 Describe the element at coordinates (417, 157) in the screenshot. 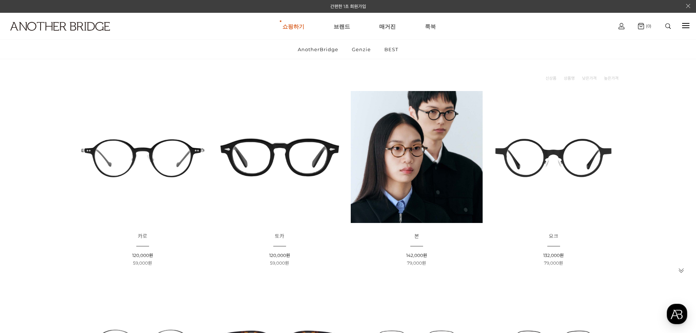

I see `img: 본 - 동그란 렌즈로 돋보이는 아세테이트 안경 이미지` at that location.